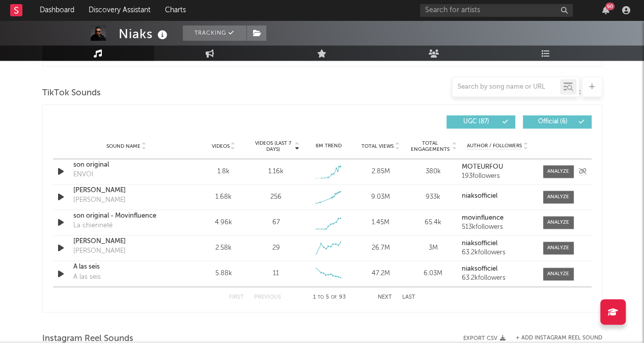 The width and height of the screenshot is (644, 343). I want to click on div: + Add Instagram Reel Sound, so click(554, 338).